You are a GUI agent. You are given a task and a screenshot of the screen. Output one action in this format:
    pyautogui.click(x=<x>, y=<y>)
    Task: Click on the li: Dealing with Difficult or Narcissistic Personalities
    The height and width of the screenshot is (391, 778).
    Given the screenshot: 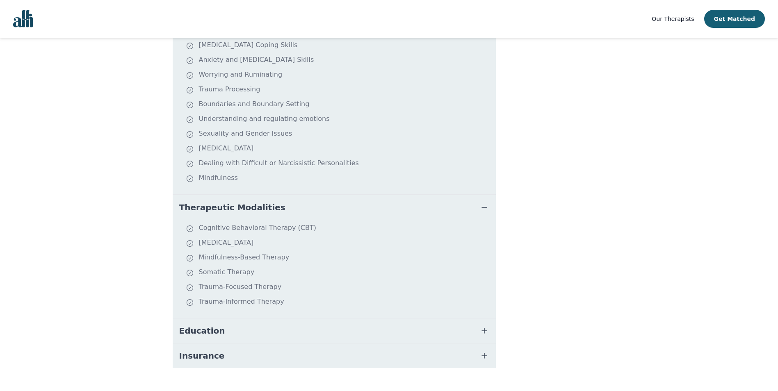 What is the action you would take?
    pyautogui.click(x=339, y=164)
    